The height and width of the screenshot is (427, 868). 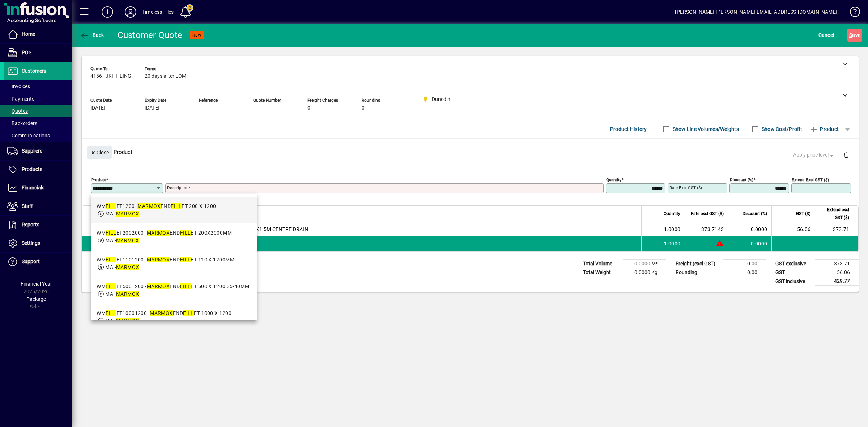 What do you see at coordinates (707, 214) in the screenshot?
I see `span: Rate excl GST ($)` at bounding box center [707, 214].